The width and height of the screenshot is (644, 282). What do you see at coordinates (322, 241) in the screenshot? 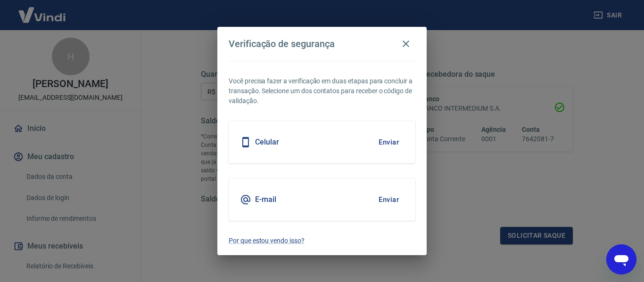
I see `p: Por que estou vendo isso?` at bounding box center [322, 241].